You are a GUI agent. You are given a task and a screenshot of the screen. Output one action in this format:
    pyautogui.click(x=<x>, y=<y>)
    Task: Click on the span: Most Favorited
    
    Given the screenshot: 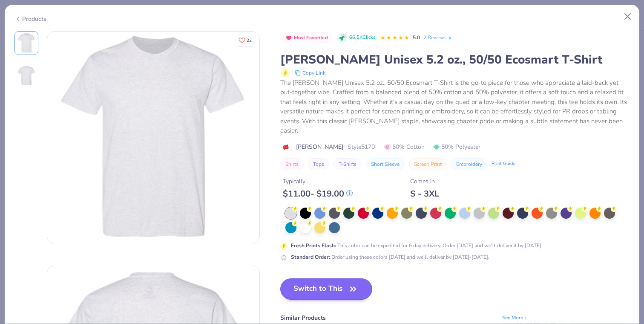 What is the action you would take?
    pyautogui.click(x=311, y=37)
    